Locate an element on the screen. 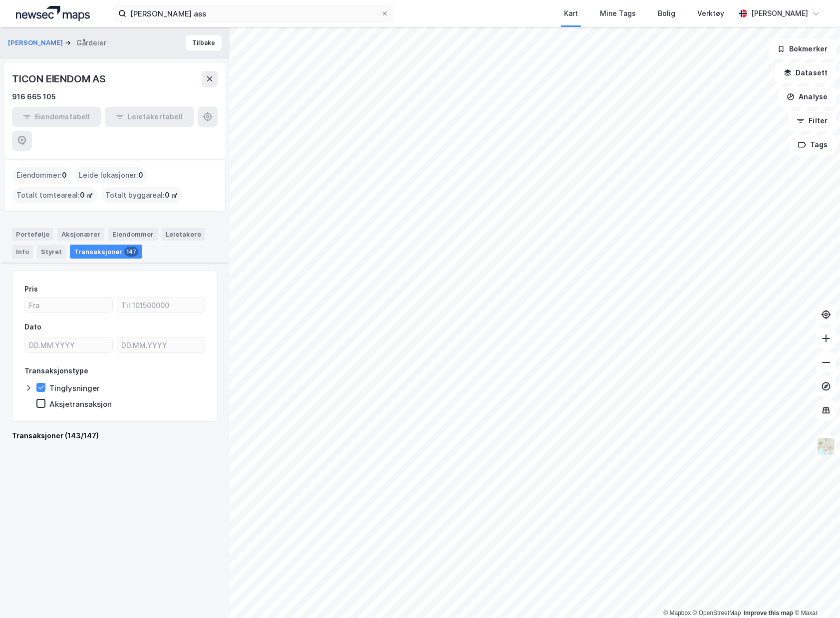  div: Aksjonærer is located at coordinates (81, 234).